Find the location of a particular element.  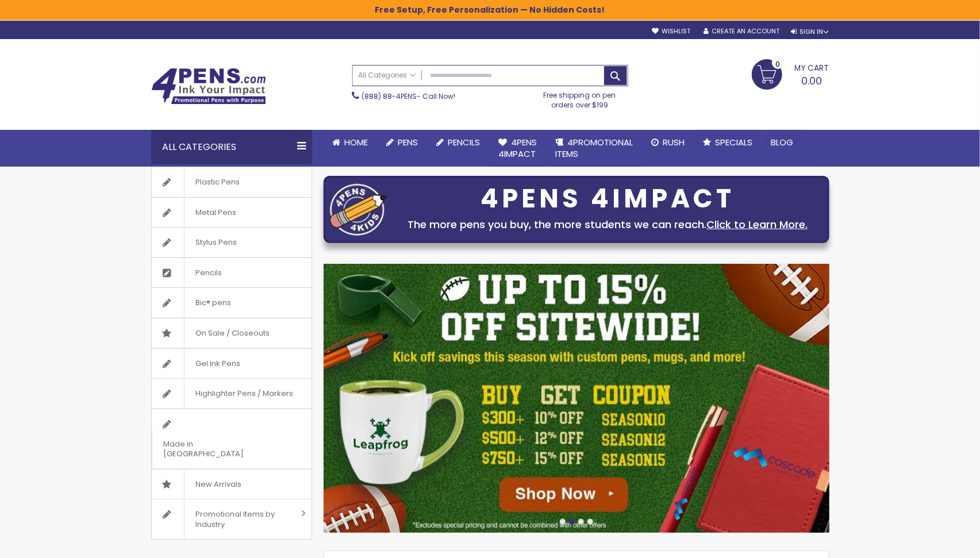

span: On Sale / Closeouts is located at coordinates (233, 334).